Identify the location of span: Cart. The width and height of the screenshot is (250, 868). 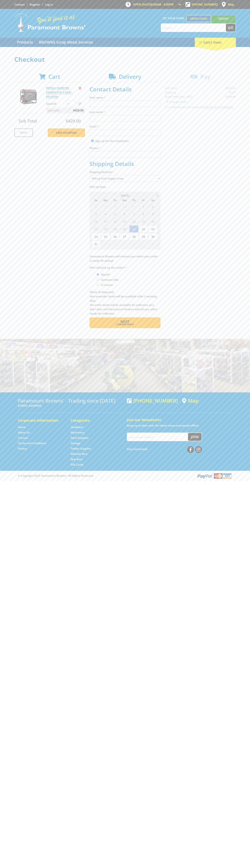
(54, 77).